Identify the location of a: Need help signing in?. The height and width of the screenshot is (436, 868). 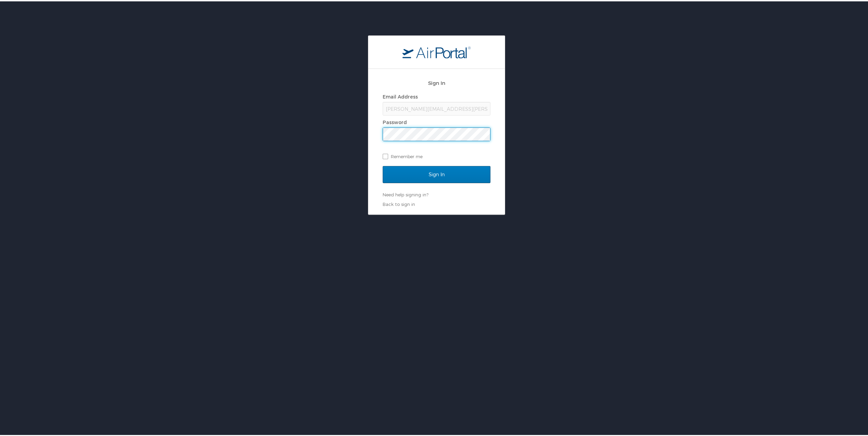
(406, 193).